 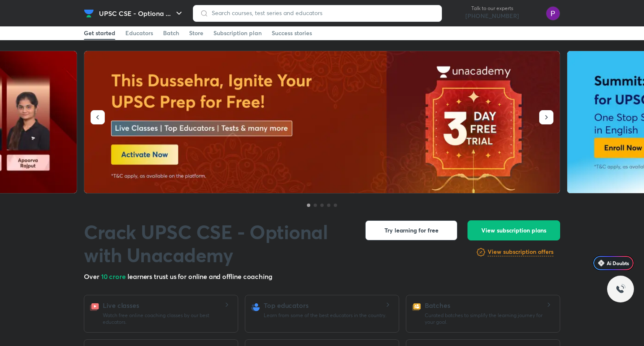 What do you see at coordinates (411, 231) in the screenshot?
I see `span: Try learning for free` at bounding box center [411, 231].